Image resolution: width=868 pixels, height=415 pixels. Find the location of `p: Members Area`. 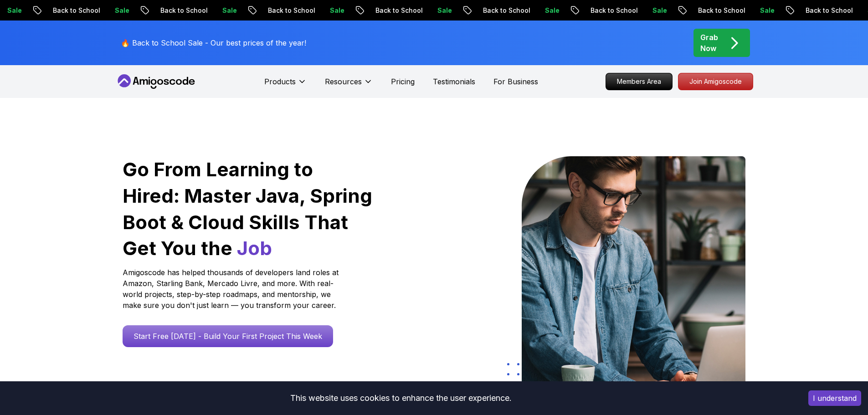

p: Members Area is located at coordinates (638, 82).